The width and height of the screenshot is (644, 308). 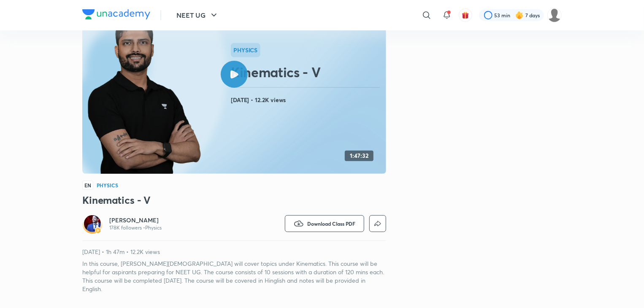 I want to click on a: Company Logo, so click(x=116, y=15).